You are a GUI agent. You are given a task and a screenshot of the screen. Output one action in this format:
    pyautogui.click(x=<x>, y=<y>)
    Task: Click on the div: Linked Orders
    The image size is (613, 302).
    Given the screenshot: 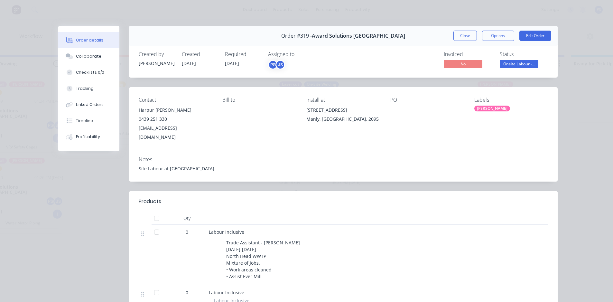 What is the action you would take?
    pyautogui.click(x=90, y=105)
    